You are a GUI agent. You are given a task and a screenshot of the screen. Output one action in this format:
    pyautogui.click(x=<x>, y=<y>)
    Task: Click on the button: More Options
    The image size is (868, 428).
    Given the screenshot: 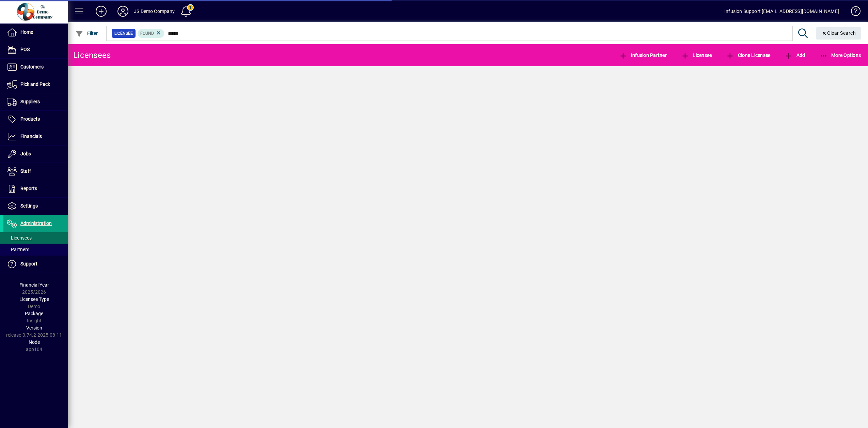 What is the action you would take?
    pyautogui.click(x=841, y=55)
    